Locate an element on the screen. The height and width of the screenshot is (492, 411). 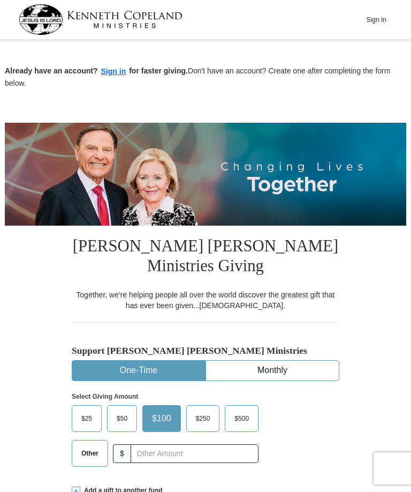
div: Together, we're helping people all over the world discover the greatest gift that has ever been g... is located at coordinates (206, 300).